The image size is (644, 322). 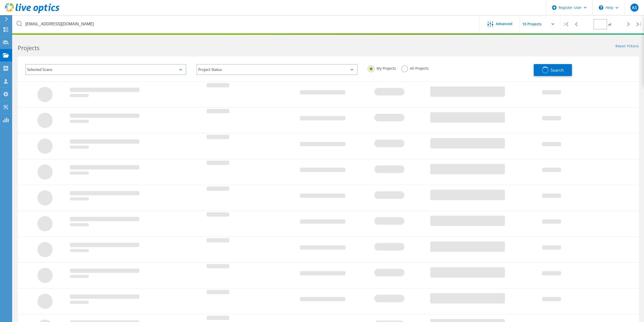 What do you see at coordinates (601, 8) in the screenshot?
I see `svg: \n` at bounding box center [601, 8].